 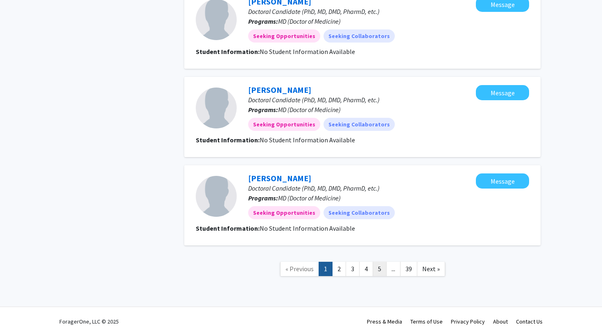 I want to click on a: 1, so click(x=326, y=269).